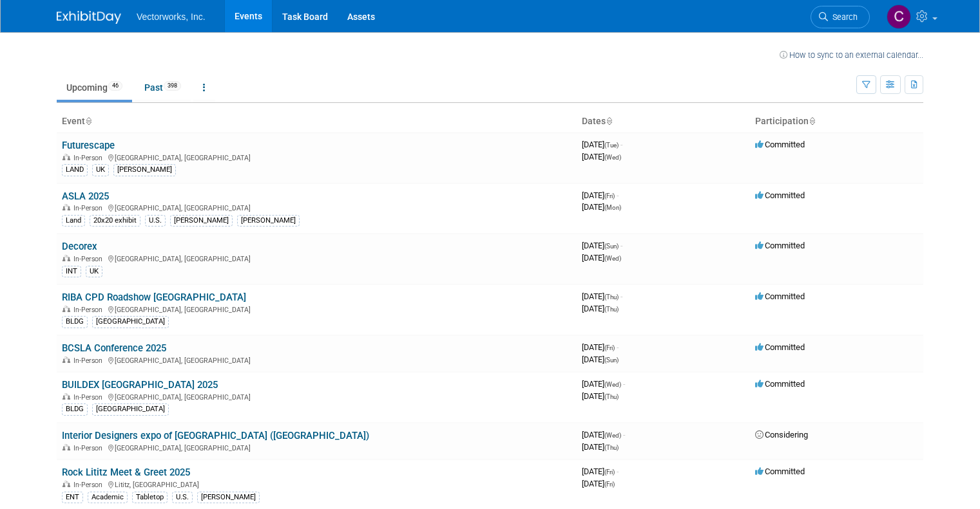  What do you see at coordinates (75, 170) in the screenshot?
I see `div: LAND` at bounding box center [75, 170].